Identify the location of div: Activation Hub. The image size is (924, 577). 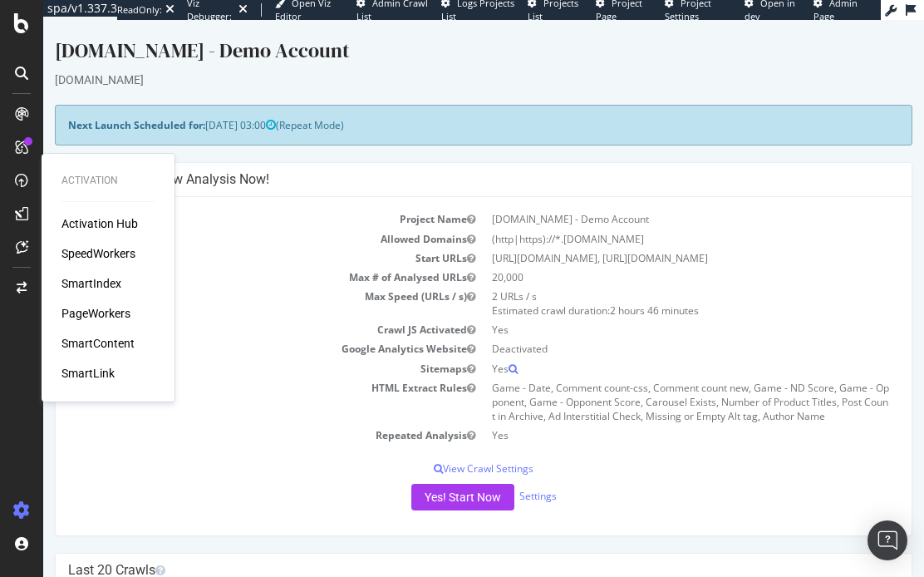
(99, 223).